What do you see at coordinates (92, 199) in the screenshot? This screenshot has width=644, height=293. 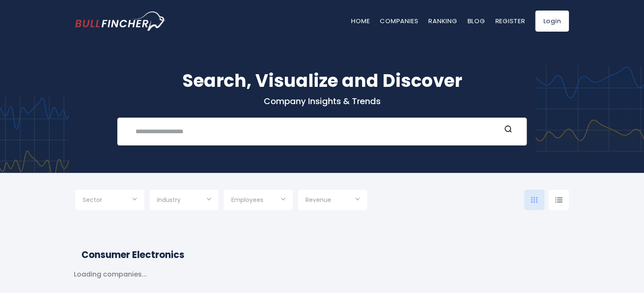 I see `span: Sector` at bounding box center [92, 199].